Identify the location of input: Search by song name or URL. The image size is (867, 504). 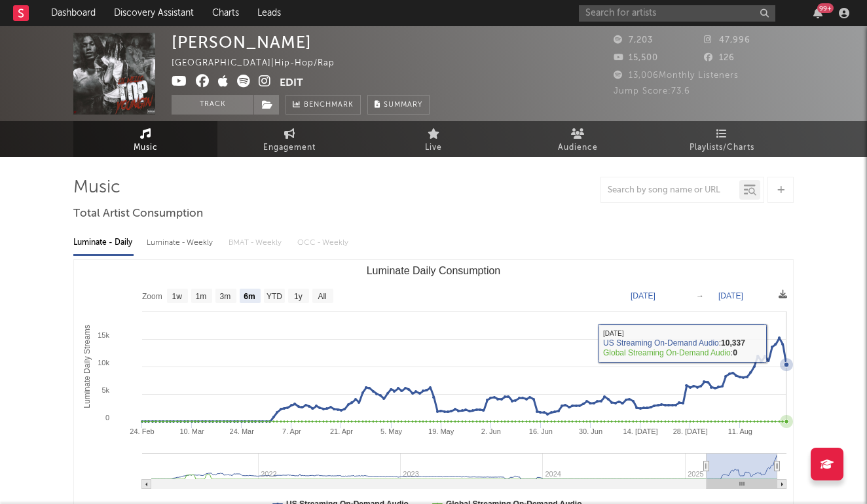
(670, 191).